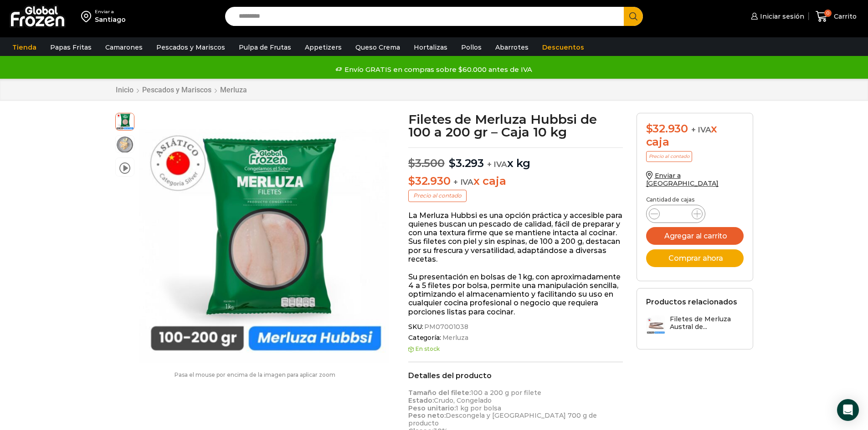  I want to click on strong: Peso neto:, so click(427, 415).